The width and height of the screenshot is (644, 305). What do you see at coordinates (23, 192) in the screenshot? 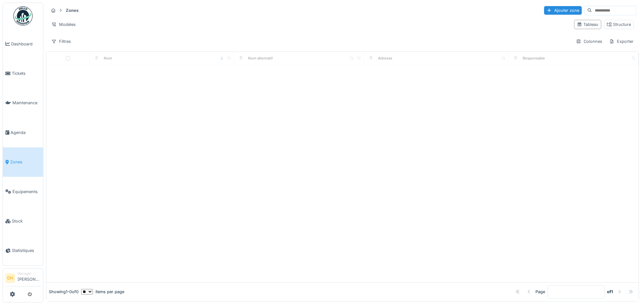
I see `a: Équipements` at bounding box center [23, 192].